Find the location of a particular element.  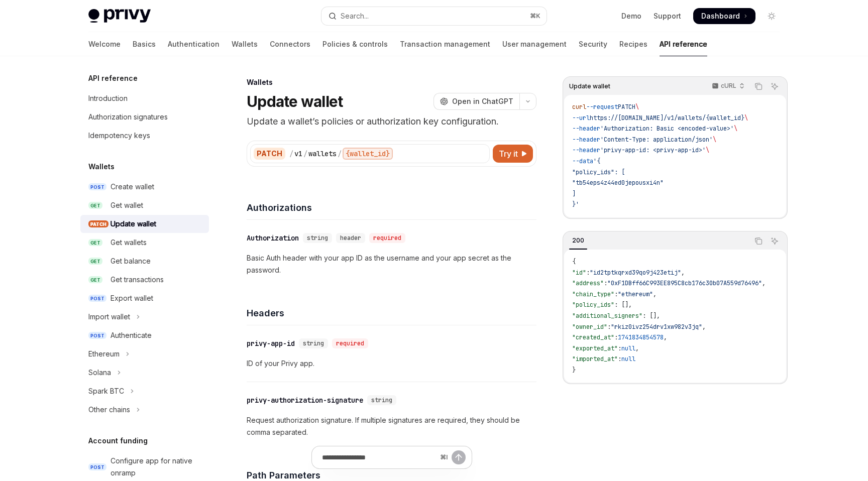

h5: Account funding is located at coordinates (118, 441).